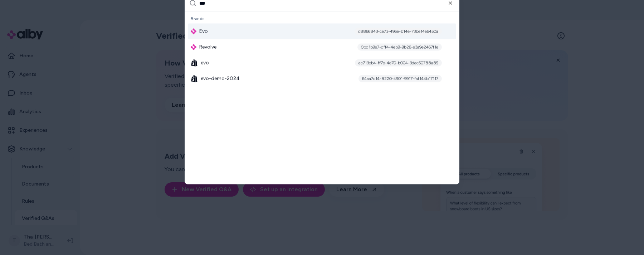 The height and width of the screenshot is (255, 644). What do you see at coordinates (205, 63) in the screenshot?
I see `span: evo` at bounding box center [205, 63].